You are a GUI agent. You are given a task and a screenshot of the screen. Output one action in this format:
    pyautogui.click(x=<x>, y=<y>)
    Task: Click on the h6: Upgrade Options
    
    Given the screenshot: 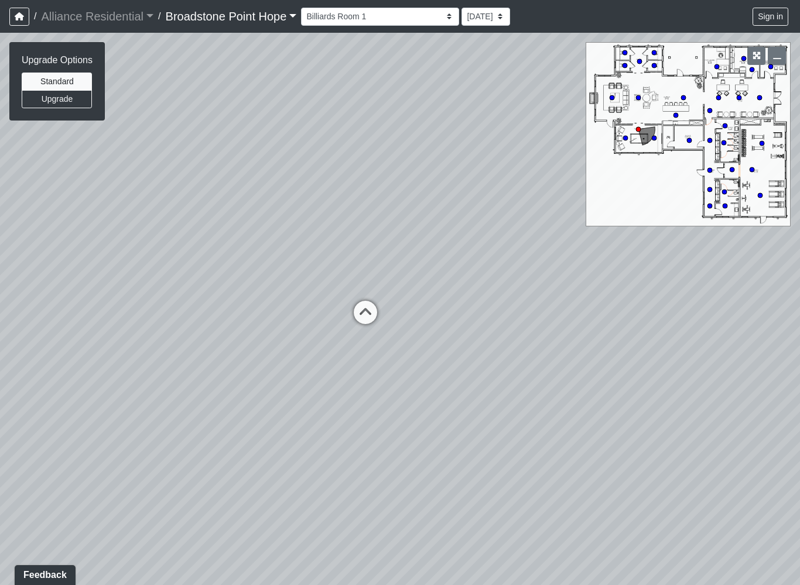 What is the action you would take?
    pyautogui.click(x=57, y=60)
    